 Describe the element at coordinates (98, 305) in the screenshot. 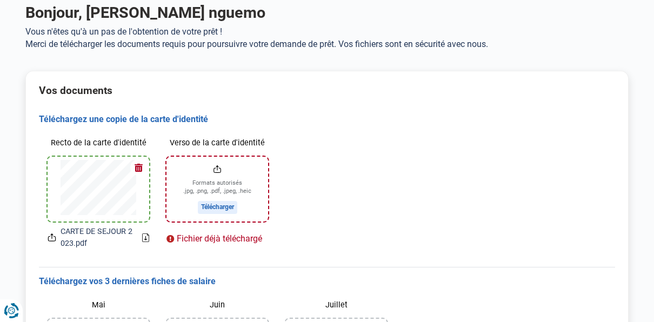

I see `label: Mai` at that location.